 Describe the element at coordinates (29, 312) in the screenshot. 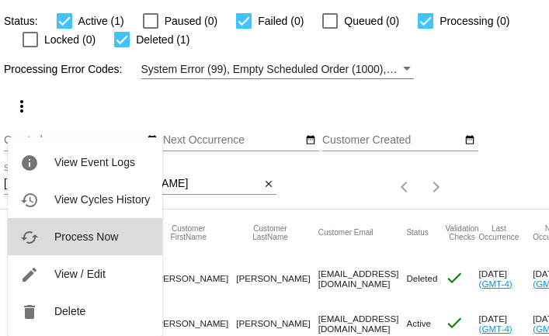

I see `mat-icon: delete` at that location.